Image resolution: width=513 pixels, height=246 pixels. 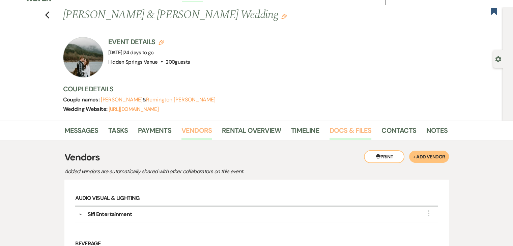 What do you see at coordinates (110, 214) in the screenshot?
I see `div: Sifi Entertainment` at bounding box center [110, 214].